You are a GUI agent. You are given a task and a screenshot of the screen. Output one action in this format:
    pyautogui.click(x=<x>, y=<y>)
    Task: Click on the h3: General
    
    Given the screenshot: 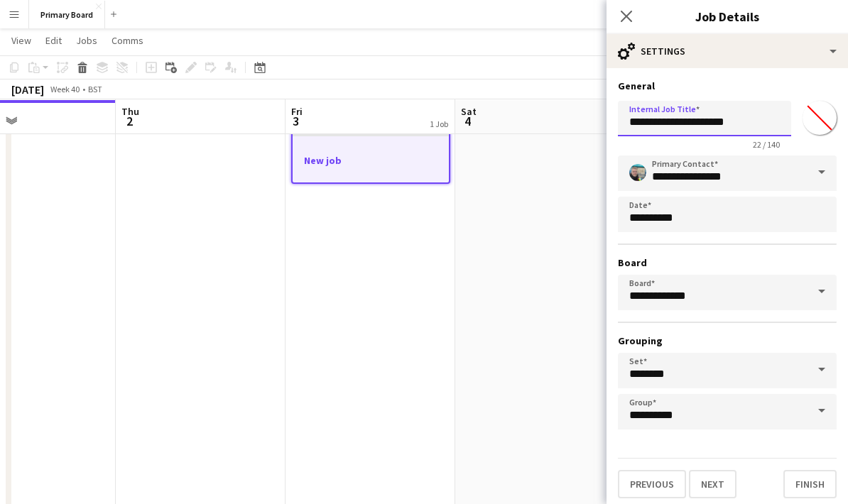 What is the action you would take?
    pyautogui.click(x=728, y=86)
    